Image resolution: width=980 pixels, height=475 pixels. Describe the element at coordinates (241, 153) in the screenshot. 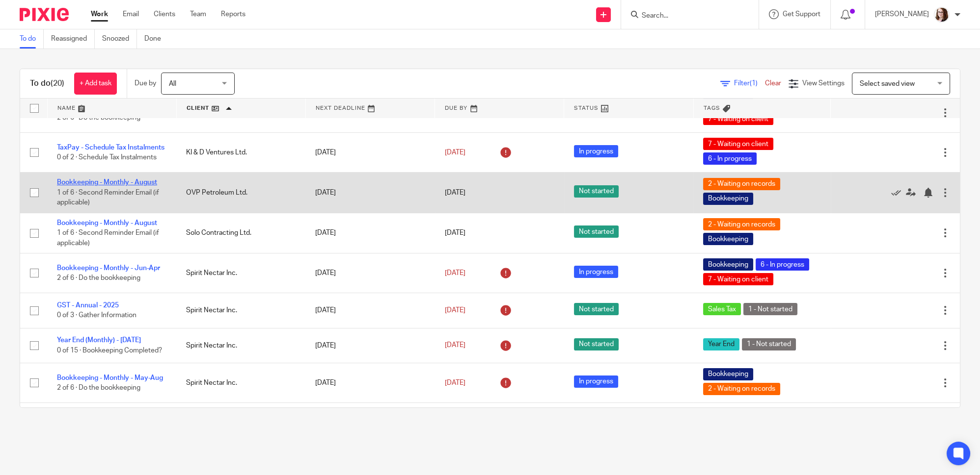

I see `td: KI & D Ventures Ltd.` at that location.